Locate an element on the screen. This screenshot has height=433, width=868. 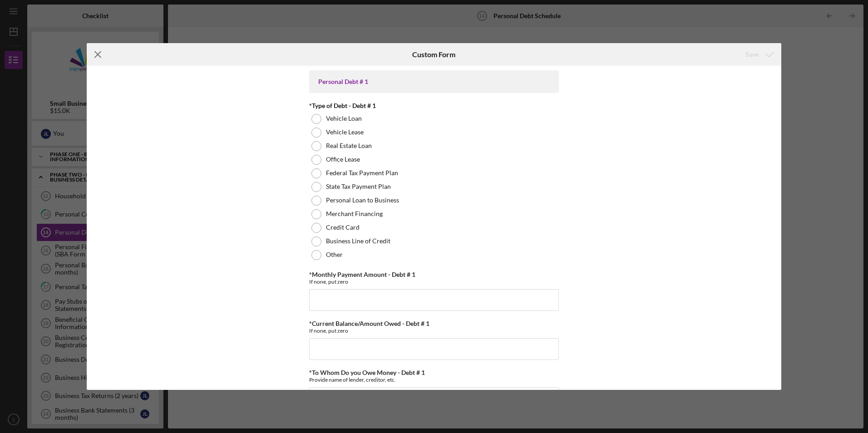
div: Provide name of lender, creditor, etc. is located at coordinates (434, 380).